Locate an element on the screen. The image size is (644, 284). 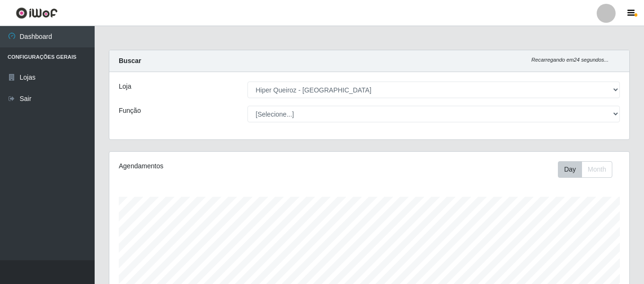
div: Agendamentos is located at coordinates (219, 166).